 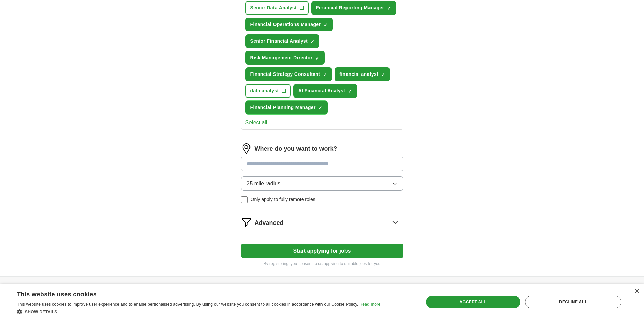 I want to click on span: Financial Planning Manager, so click(x=283, y=107).